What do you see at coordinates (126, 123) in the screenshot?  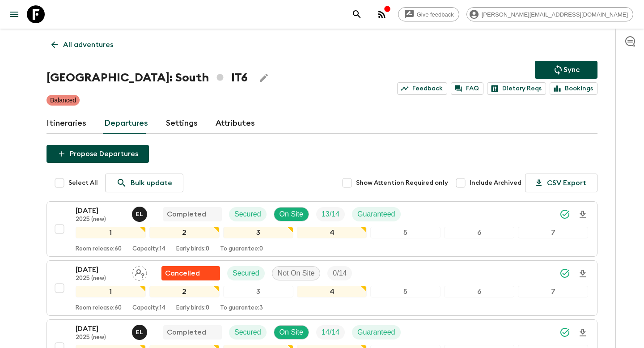 I see `a: Departures` at bounding box center [126, 123].